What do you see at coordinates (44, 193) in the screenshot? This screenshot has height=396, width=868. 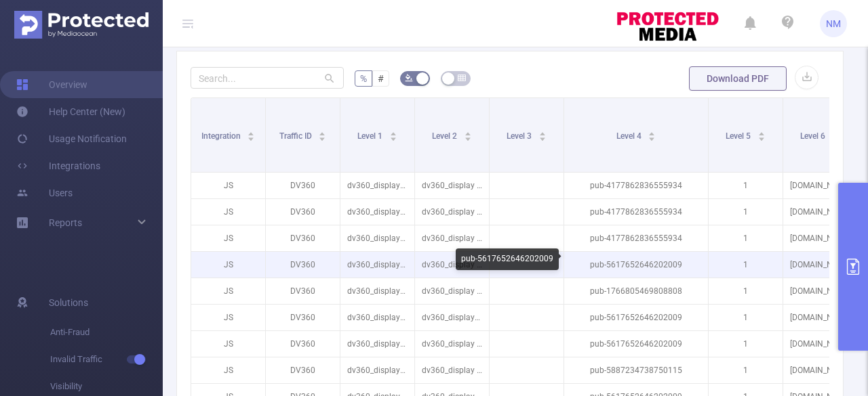 I see `a: Users` at bounding box center [44, 193].